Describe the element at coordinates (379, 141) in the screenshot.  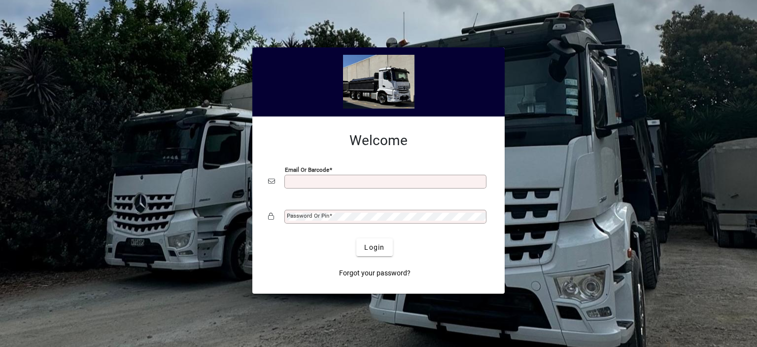
I see `h2: Welcome` at that location.